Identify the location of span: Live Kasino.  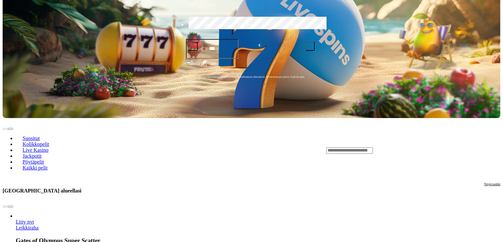
(35, 150).